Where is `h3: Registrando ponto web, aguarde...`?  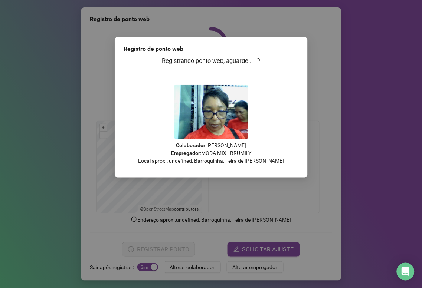
h3: Registrando ponto web, aguarde... is located at coordinates (211, 61).